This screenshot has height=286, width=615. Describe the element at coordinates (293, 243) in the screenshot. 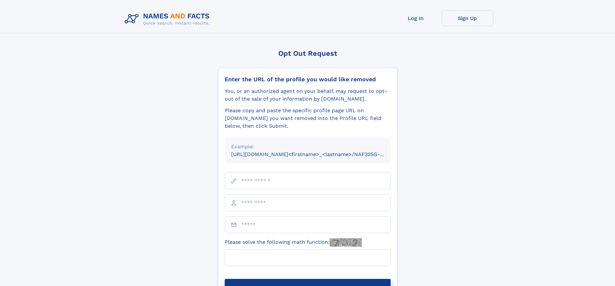

I see `label: Please solve the following math function:` at that location.